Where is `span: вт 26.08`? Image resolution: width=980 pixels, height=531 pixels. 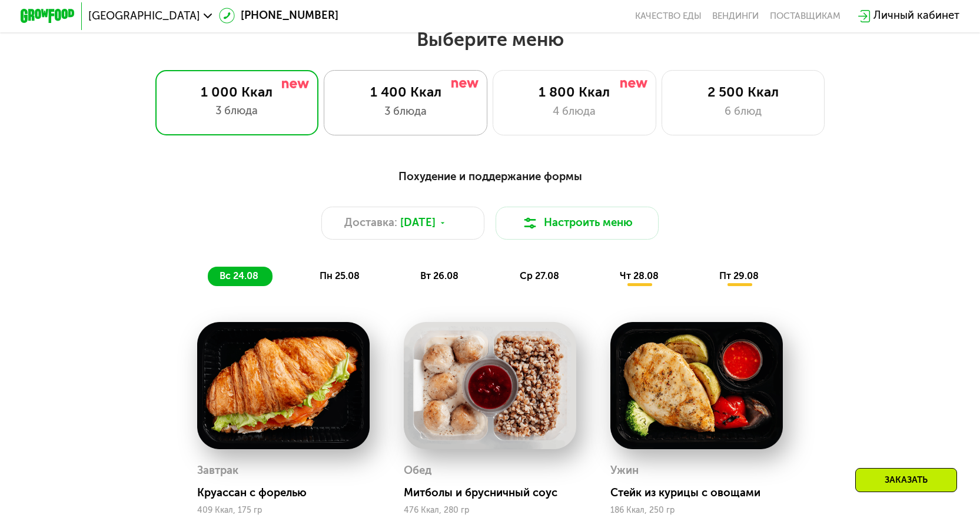
span: вт 26.08 is located at coordinates (439, 275).